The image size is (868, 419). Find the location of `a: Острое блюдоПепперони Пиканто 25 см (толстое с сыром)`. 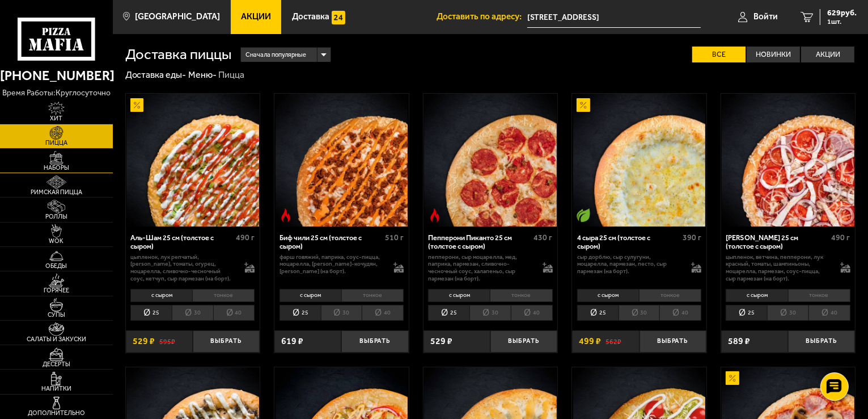

a: Острое блюдоПепперони Пиканто 25 см (толстое с сыром) is located at coordinates (490, 160).